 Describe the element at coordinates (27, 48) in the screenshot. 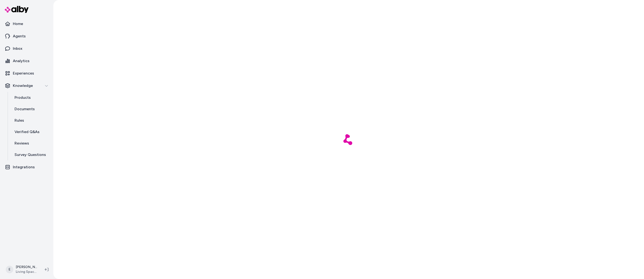

I see `a: Inbox` at that location.